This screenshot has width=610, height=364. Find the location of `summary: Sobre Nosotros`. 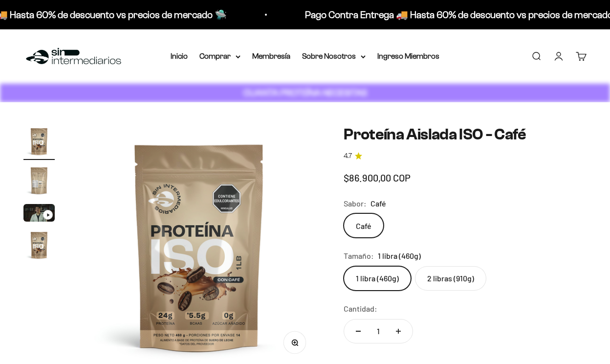

summary: Sobre Nosotros is located at coordinates (334, 56).